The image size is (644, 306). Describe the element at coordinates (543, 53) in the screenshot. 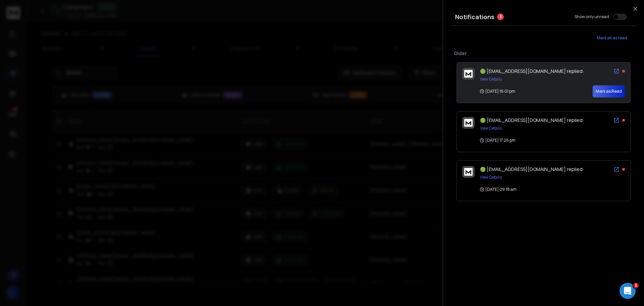

I see `p: Older` at that location.